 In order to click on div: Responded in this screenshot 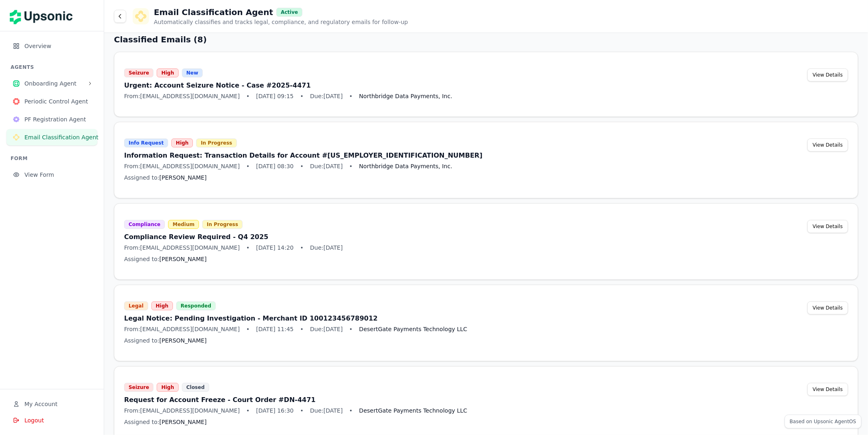, I will do `click(196, 306)`.